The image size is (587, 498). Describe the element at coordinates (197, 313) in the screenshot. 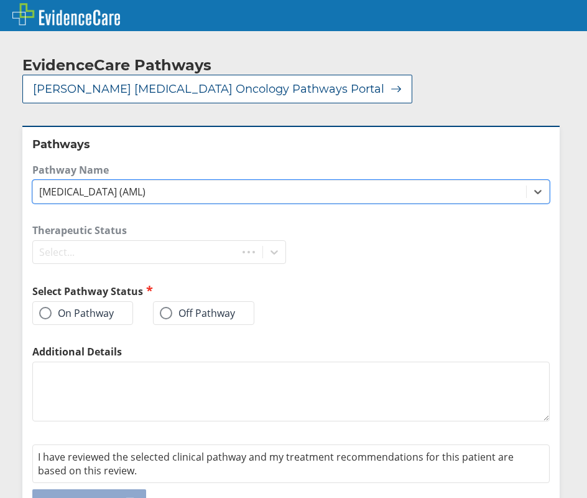

I see `label: Off Pathway` at that location.